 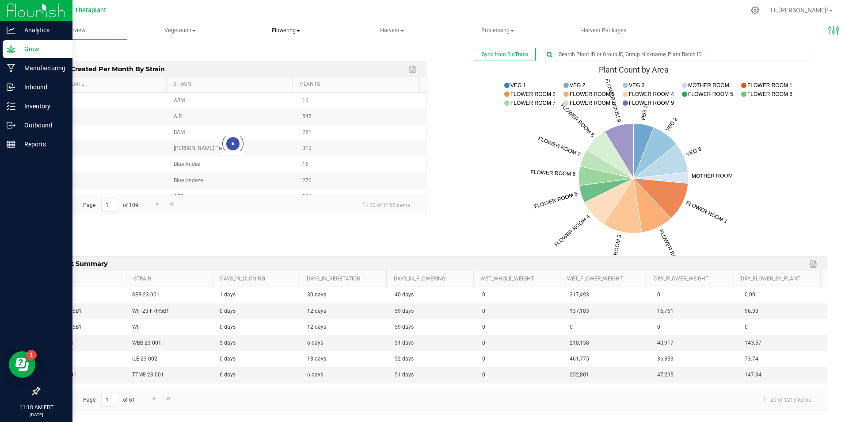 What do you see at coordinates (592, 94) in the screenshot?
I see `text: FLOWER ROOM 3` at bounding box center [592, 94].